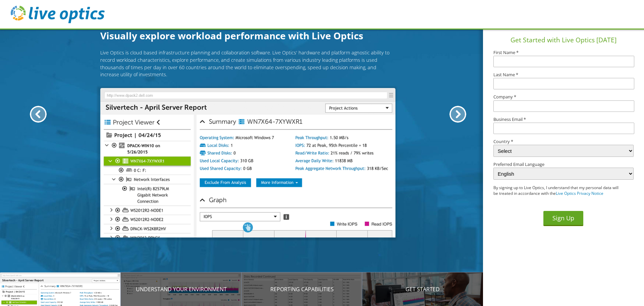  What do you see at coordinates (564, 52) in the screenshot?
I see `label: First Name *` at bounding box center [564, 52].